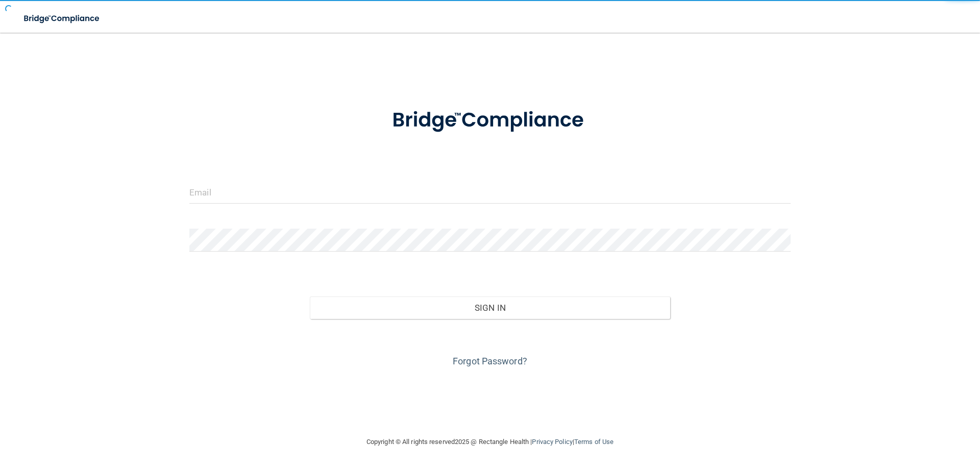 This screenshot has width=980, height=469. What do you see at coordinates (490, 442) in the screenshot?
I see `div: Copyright © All rights reserved 2025 @ Rectangle Health | |` at bounding box center [490, 442].